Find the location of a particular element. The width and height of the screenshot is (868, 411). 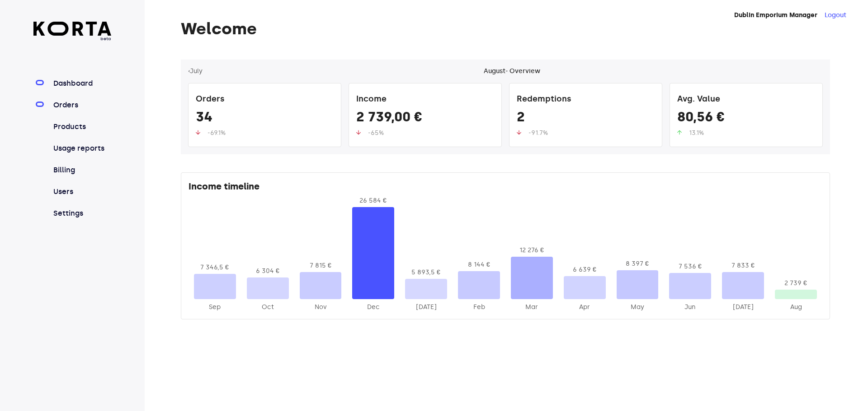

div: 2025-Aug is located at coordinates (796, 308).